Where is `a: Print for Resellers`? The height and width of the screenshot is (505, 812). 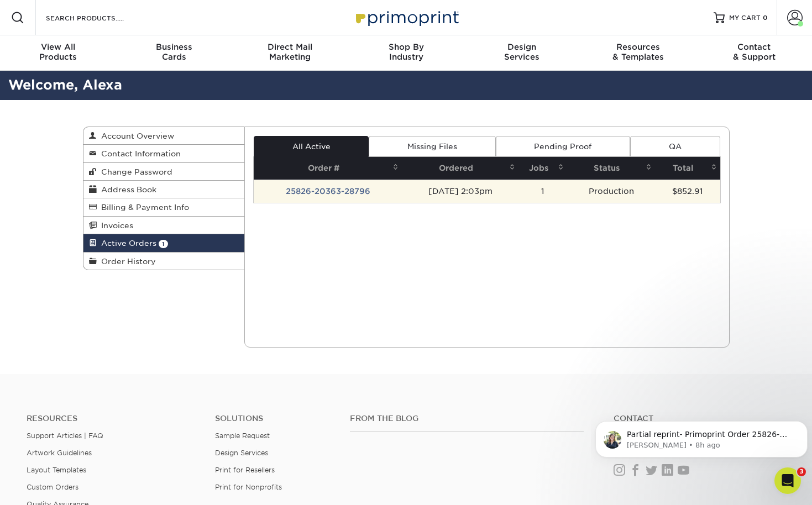
a: Print for Resellers is located at coordinates (245, 470).